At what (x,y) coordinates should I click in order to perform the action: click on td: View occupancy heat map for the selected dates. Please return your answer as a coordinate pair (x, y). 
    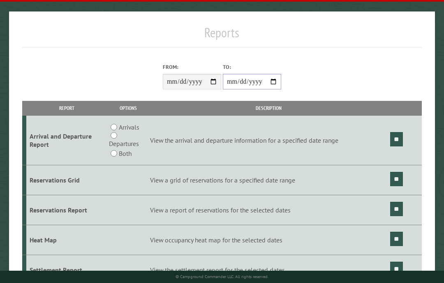
    Looking at the image, I should click on (269, 240).